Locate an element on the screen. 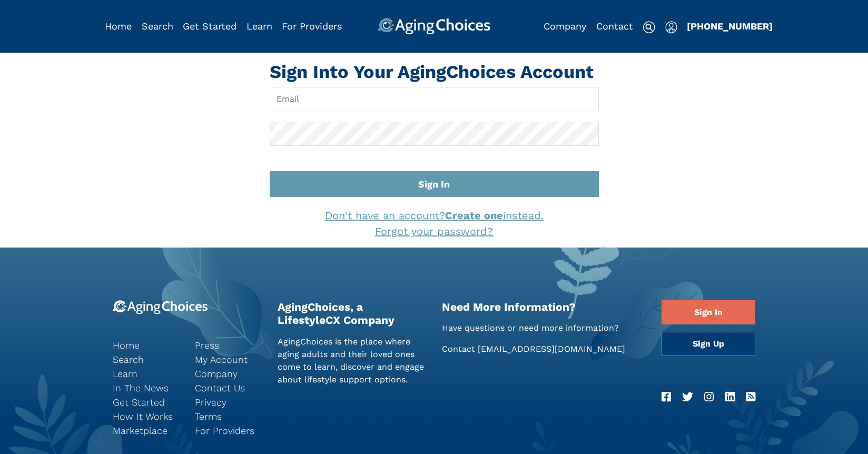 This screenshot has width=868, height=454. a: Marketplace is located at coordinates (146, 430).